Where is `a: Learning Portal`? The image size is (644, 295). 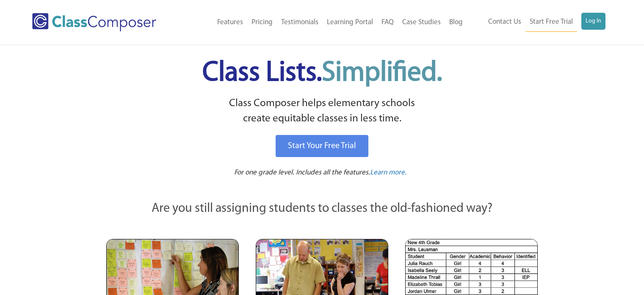 a: Learning Portal is located at coordinates (350, 23).